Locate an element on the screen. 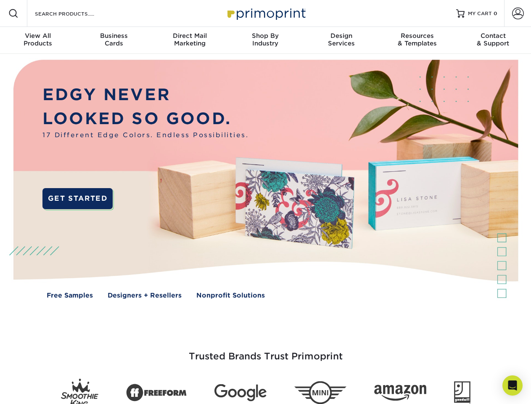  a: DesignServices is located at coordinates (342, 40).